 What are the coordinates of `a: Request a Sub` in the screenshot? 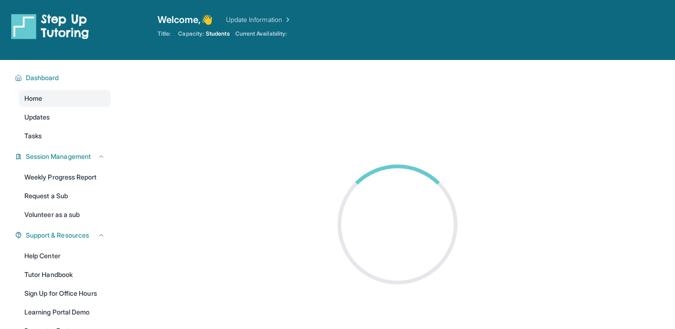 It's located at (65, 196).